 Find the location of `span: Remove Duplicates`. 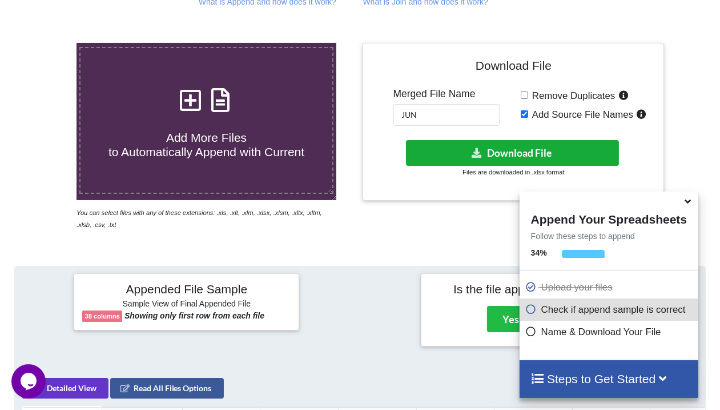

span: Remove Duplicates is located at coordinates (572, 95).